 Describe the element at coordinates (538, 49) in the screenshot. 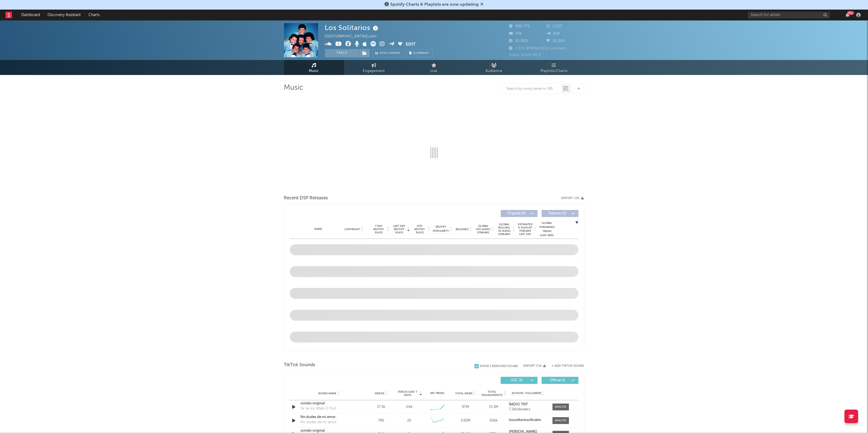

I see `span: 1,330,989 Monthly Listeners` at that location.